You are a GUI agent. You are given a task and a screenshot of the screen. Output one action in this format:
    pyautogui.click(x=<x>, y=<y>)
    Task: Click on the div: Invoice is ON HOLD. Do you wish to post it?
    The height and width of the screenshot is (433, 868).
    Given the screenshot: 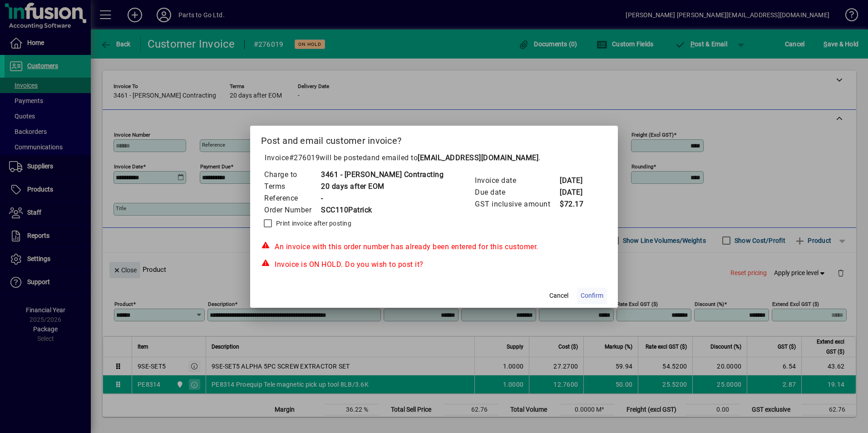 What is the action you would take?
    pyautogui.click(x=434, y=265)
    